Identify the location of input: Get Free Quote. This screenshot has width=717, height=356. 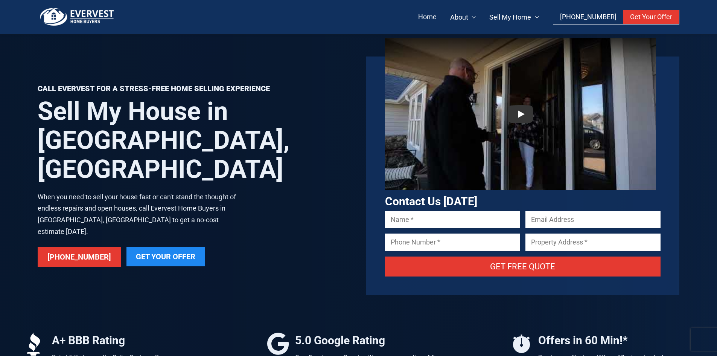
(523, 266).